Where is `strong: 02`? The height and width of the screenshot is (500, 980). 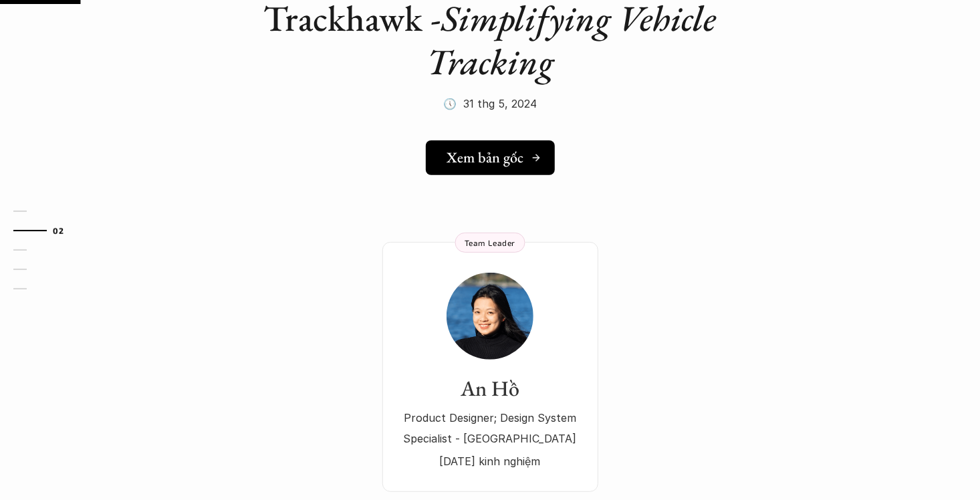
strong: 02 is located at coordinates (58, 230).